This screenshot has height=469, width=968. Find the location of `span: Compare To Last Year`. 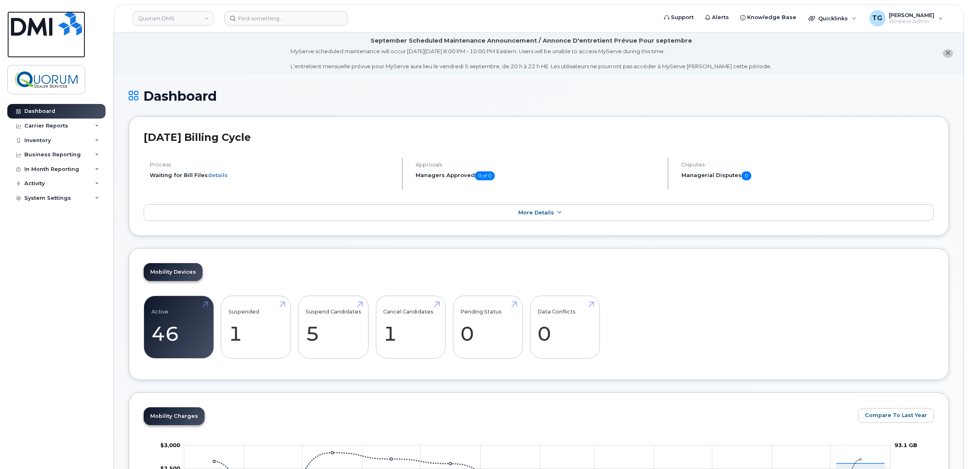

span: Compare To Last Year is located at coordinates (896, 415).